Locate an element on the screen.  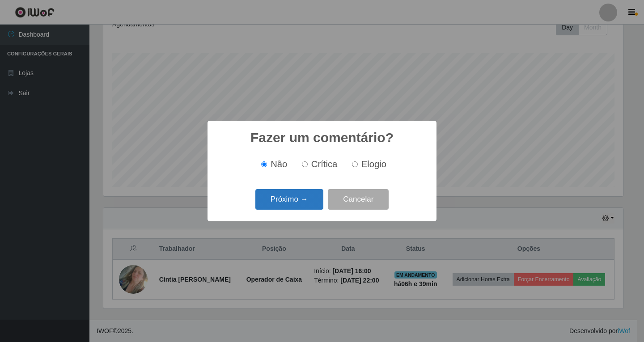
h2: Fazer um comentário? is located at coordinates (322, 137).